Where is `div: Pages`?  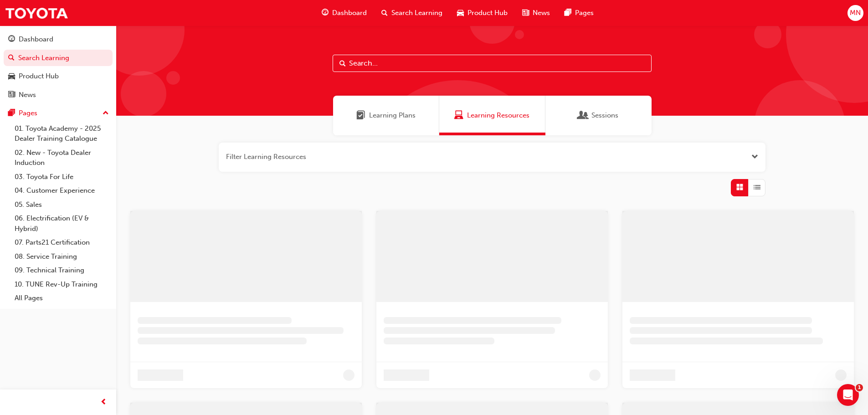 div: Pages is located at coordinates (28, 113).